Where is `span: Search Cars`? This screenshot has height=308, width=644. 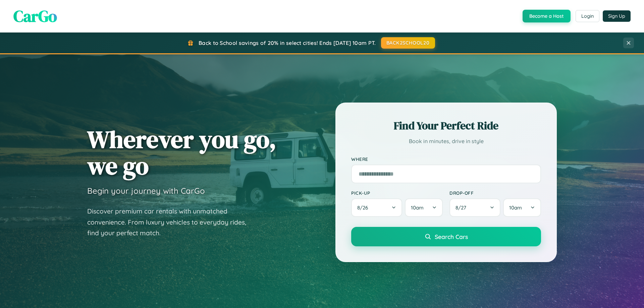 span: Search Cars is located at coordinates (451, 237).